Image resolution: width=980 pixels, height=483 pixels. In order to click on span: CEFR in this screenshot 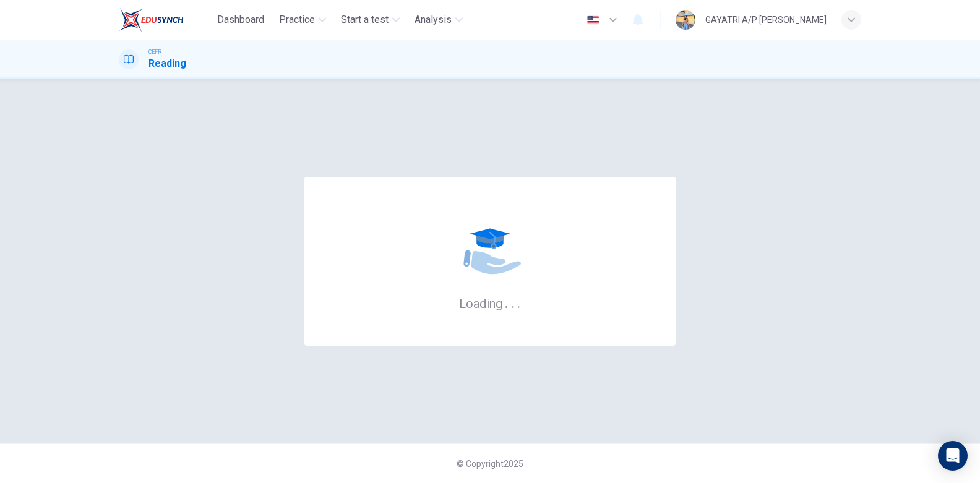, I will do `click(155, 52)`.